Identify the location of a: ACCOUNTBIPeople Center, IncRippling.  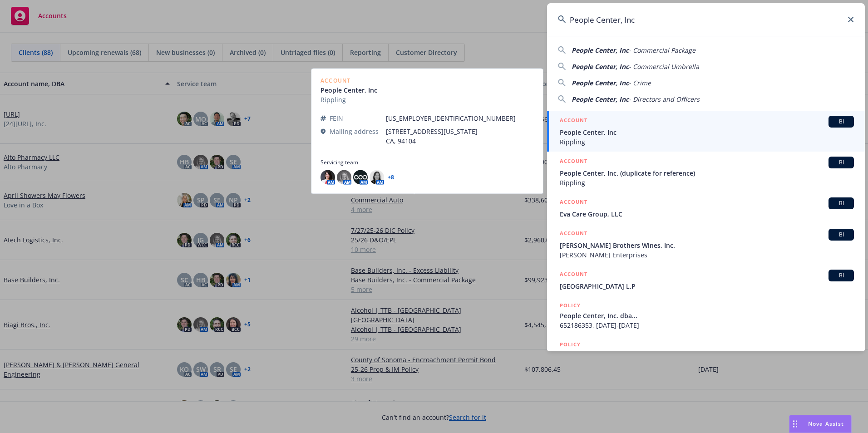
(706, 132).